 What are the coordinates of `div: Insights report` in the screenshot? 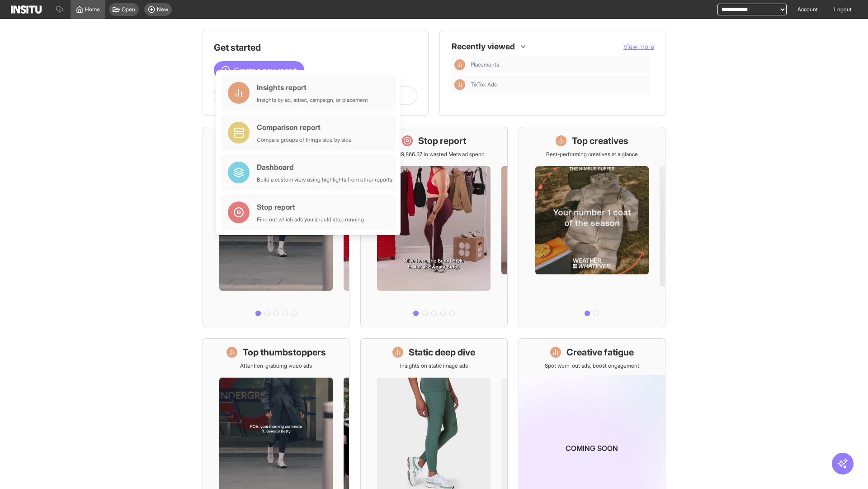 It's located at (313, 87).